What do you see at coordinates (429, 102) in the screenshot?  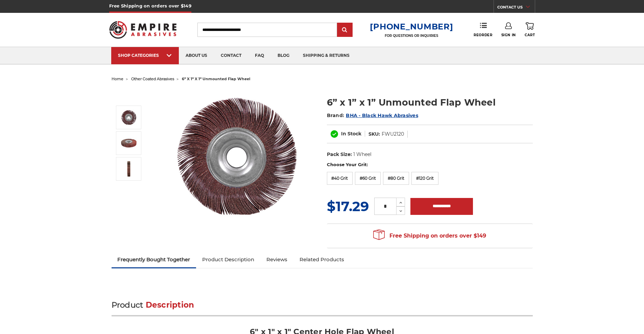 I see `h1: 6” x 1” x 1” Unmounted Flap Wheel` at bounding box center [429, 102].